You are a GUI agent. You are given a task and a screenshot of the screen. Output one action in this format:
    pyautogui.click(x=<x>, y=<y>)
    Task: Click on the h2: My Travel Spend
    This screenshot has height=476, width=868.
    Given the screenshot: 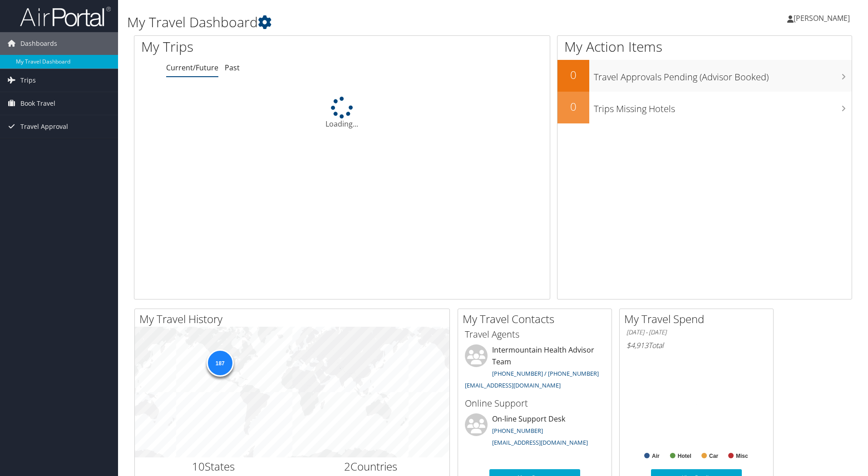 What is the action you would take?
    pyautogui.click(x=699, y=319)
    